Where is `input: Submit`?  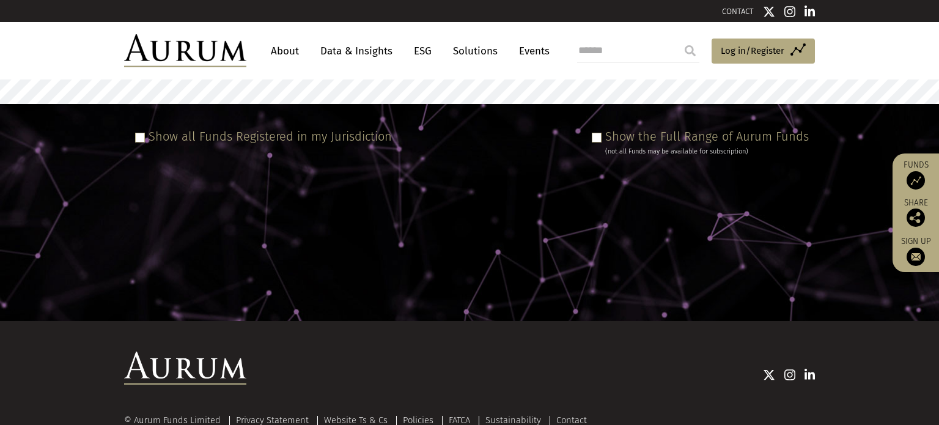 input: Submit is located at coordinates (690, 51).